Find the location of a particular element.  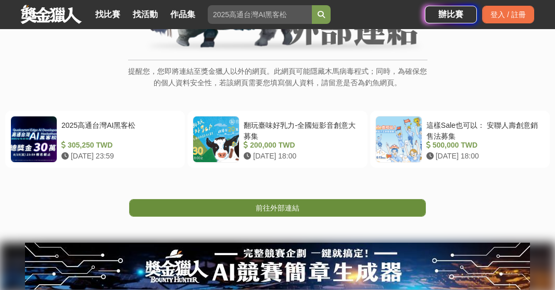

div: 這樣Sale也可以： 安聯人壽創意銷售法募集 is located at coordinates (483, 130).